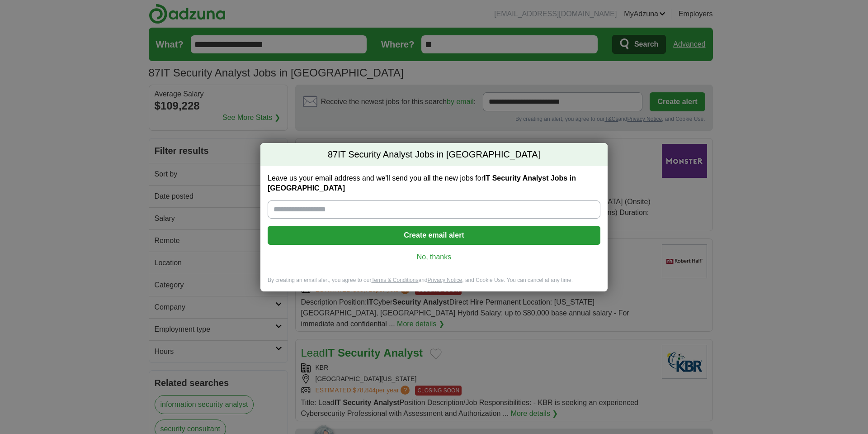  Describe the element at coordinates (434, 257) in the screenshot. I see `a: No, thanks` at that location.